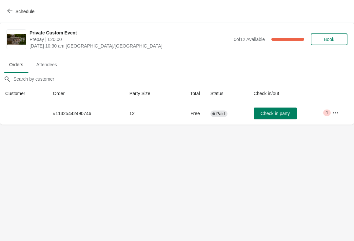  I want to click on td: # 11325442490746, so click(85, 113).